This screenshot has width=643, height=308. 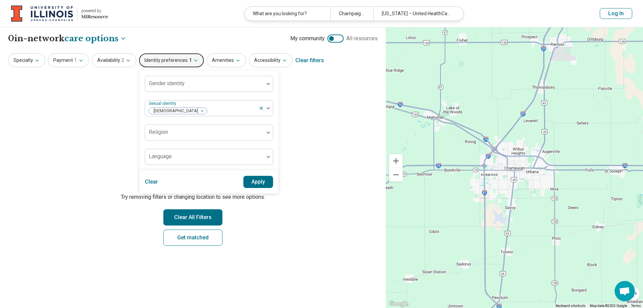 I want to click on button: Zoom in, so click(x=396, y=161).